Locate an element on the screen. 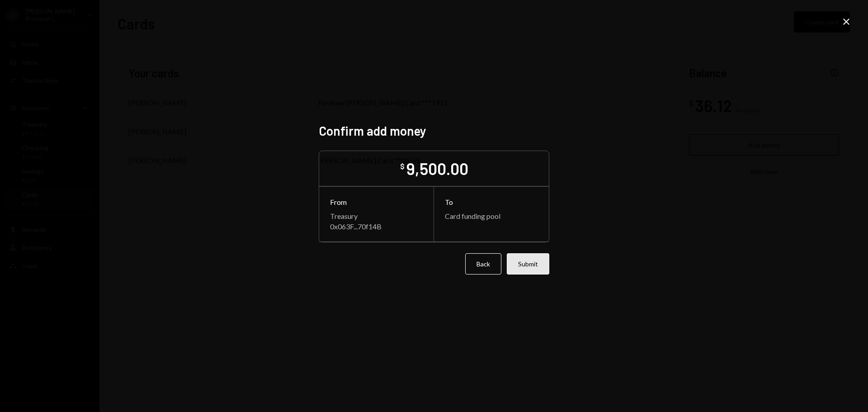  div: To is located at coordinates (492, 202).